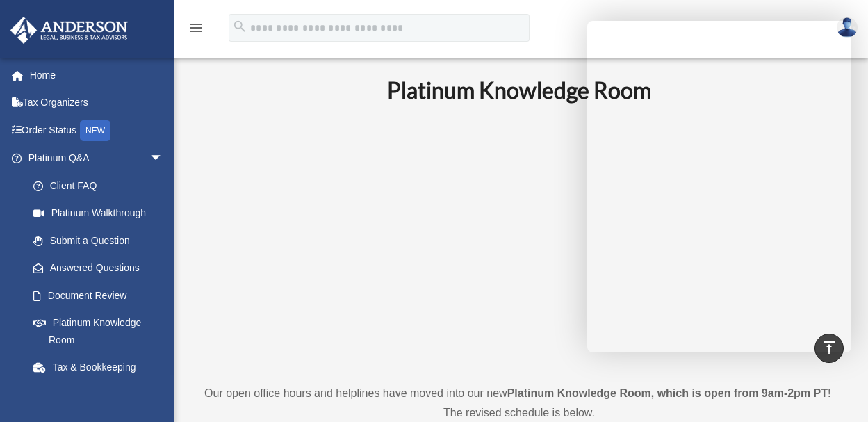 Image resolution: width=868 pixels, height=422 pixels. Describe the element at coordinates (102, 296) in the screenshot. I see `a: Document Review` at that location.